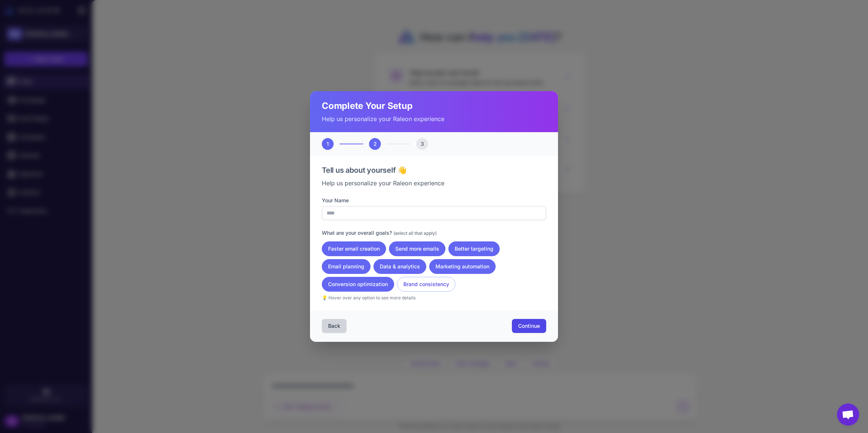  Describe the element at coordinates (334, 326) in the screenshot. I see `button: Back` at that location.